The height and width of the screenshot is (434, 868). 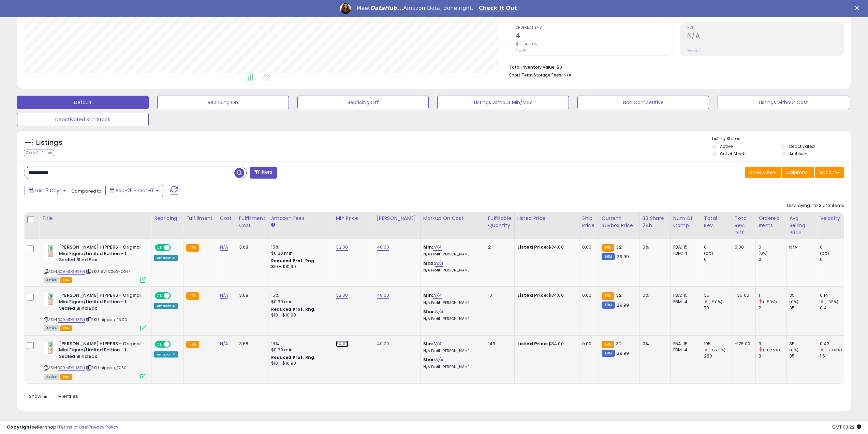 What do you see at coordinates (108, 272) in the screenshot?
I see `span: | SKU: 8V-CS6G-OGEF` at bounding box center [108, 272].